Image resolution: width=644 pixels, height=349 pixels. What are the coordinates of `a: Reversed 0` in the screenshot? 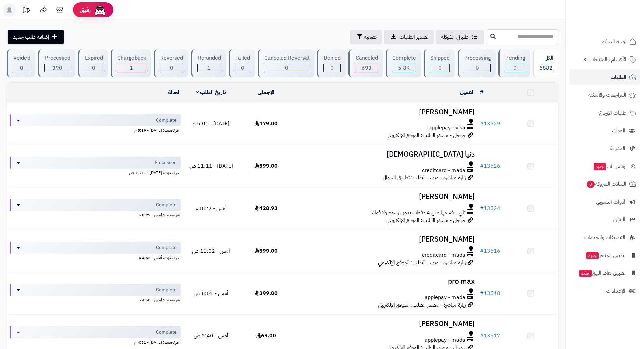 It's located at (171, 63).